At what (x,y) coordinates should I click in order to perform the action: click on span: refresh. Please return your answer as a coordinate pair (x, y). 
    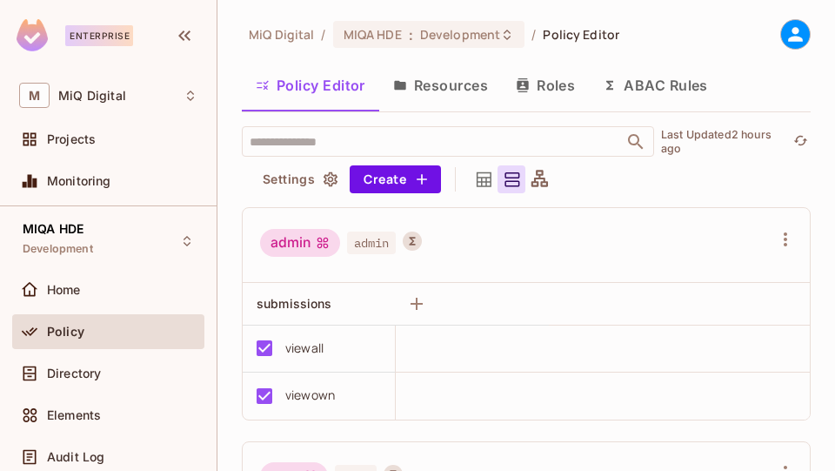
    Looking at the image, I should click on (800, 142).